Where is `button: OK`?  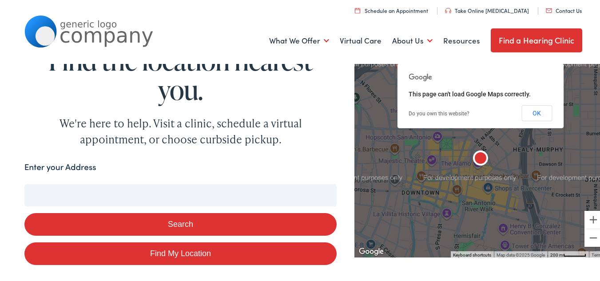
button: OK is located at coordinates (537, 112).